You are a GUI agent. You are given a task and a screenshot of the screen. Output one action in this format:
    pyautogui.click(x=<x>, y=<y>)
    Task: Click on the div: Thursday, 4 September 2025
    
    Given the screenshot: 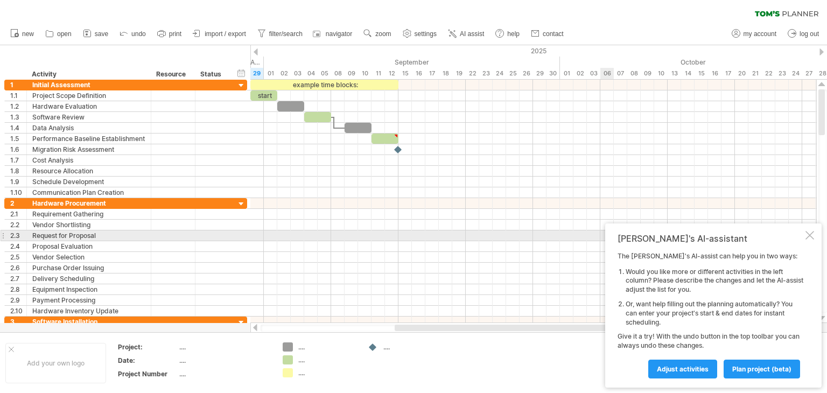 What is the action you would take?
    pyautogui.click(x=311, y=73)
    